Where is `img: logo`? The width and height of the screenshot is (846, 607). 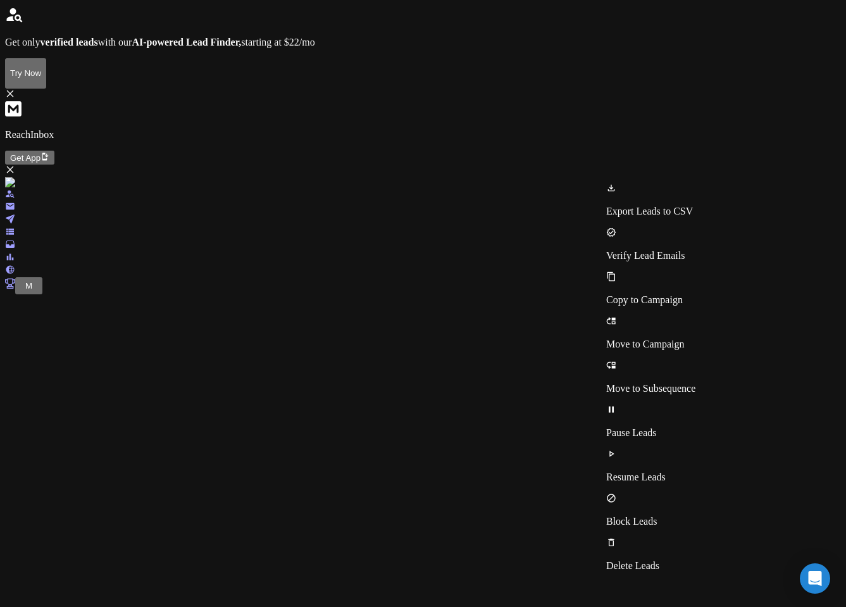 img: logo is located at coordinates (19, 183).